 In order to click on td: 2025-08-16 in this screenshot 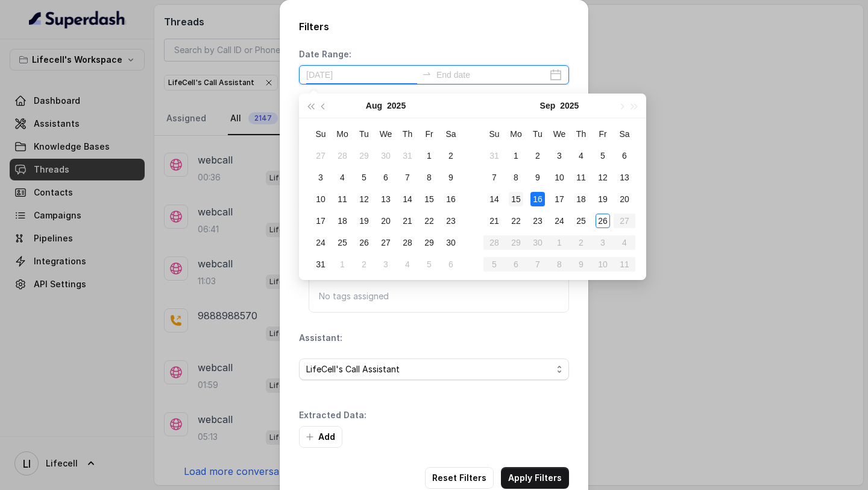, I will do `click(451, 199)`.